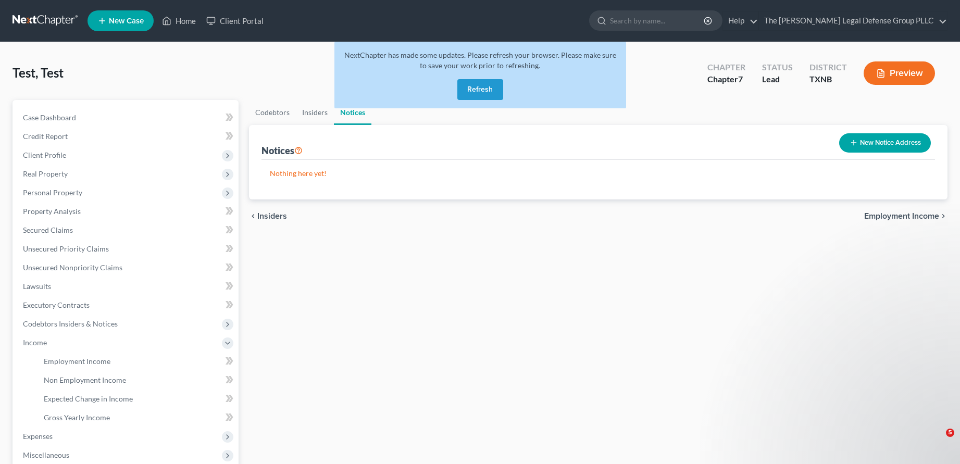 The height and width of the screenshot is (464, 960). What do you see at coordinates (127, 212) in the screenshot?
I see `a: Property Analysis` at bounding box center [127, 212].